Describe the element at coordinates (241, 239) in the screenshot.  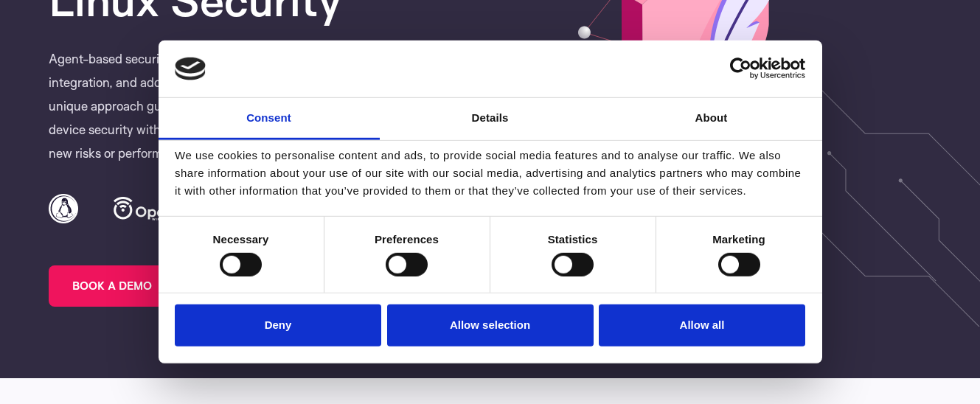
I see `strong: Necessary` at that location.